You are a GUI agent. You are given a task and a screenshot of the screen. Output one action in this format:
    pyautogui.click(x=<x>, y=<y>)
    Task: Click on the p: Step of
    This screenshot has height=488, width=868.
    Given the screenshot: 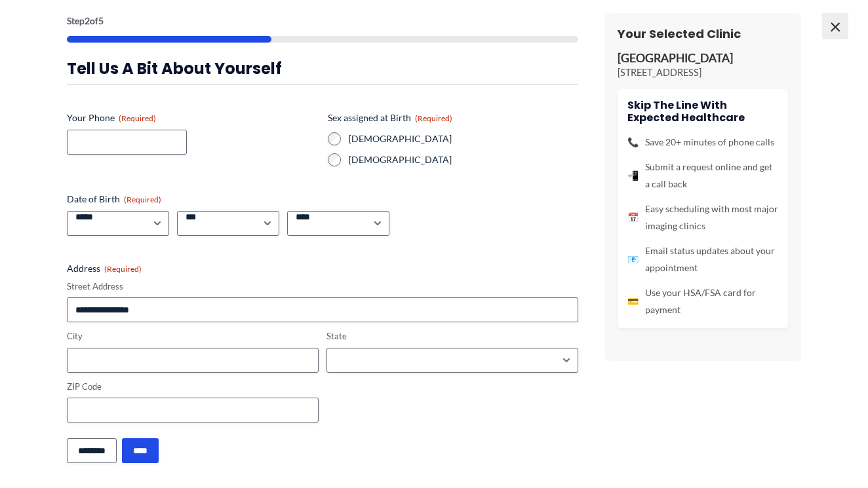 What is the action you would take?
    pyautogui.click(x=322, y=21)
    